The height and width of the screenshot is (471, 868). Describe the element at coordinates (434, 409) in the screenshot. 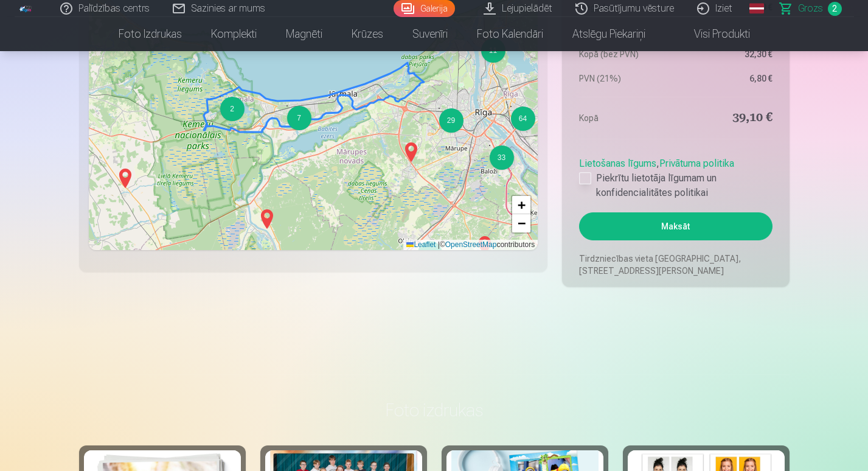

I see `h3: Foto izdrukas` at that location.